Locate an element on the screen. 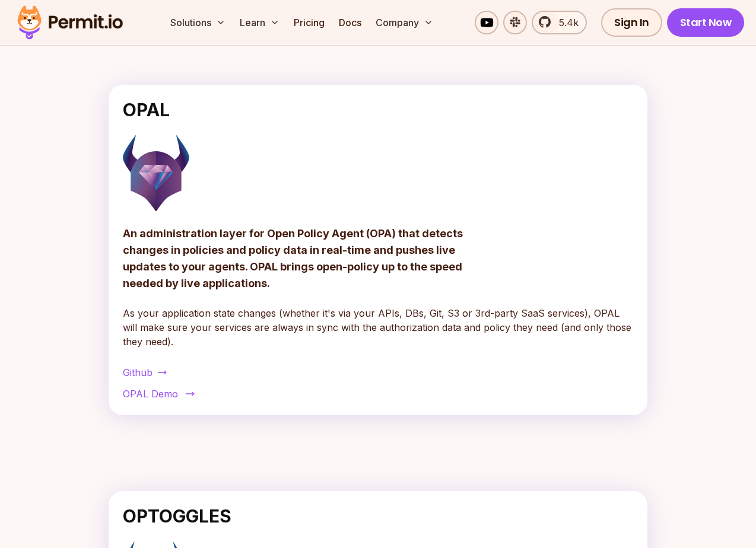 The image size is (756, 548). a: Github is located at coordinates (378, 372).